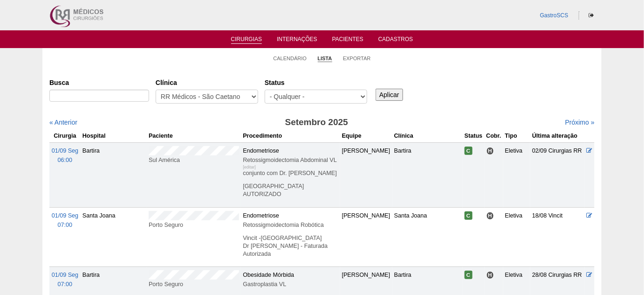 This screenshot has height=295, width=644. What do you see at coordinates (99, 96) in the screenshot?
I see `input: Digite os termos que você deseja procurar.` at bounding box center [99, 96].